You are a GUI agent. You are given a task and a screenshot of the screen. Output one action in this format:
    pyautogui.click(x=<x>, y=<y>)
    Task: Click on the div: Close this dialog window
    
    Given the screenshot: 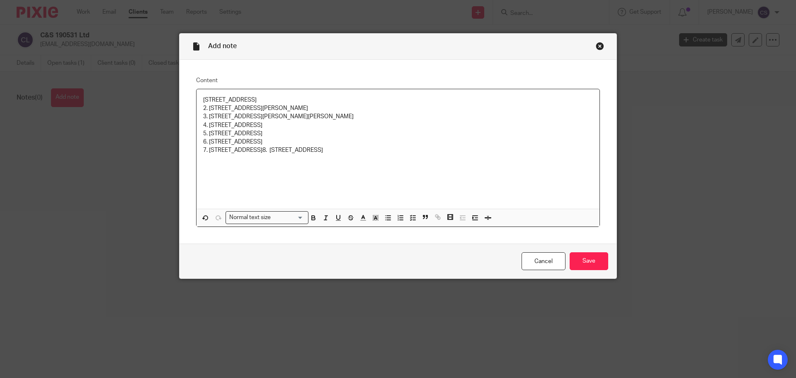 What is the action you would take?
    pyautogui.click(x=600, y=46)
    